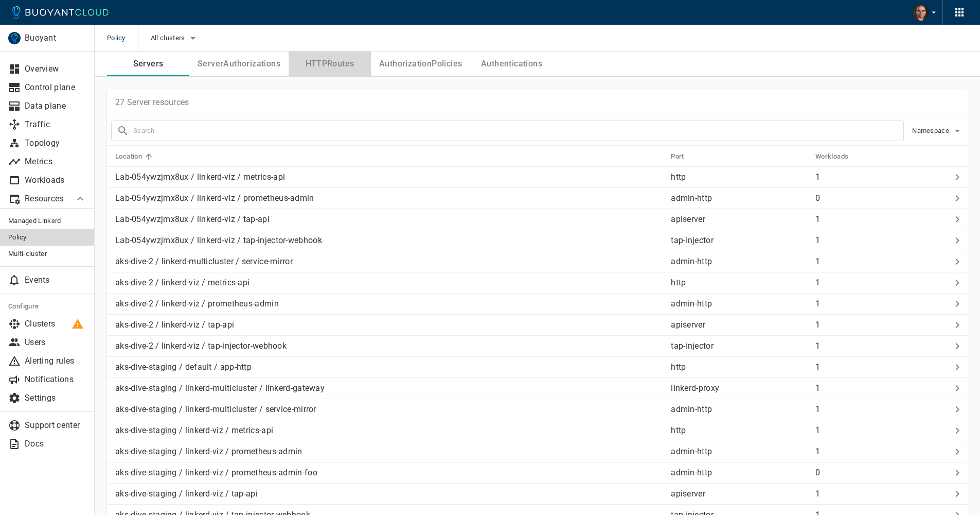  What do you see at coordinates (389, 304) in the screenshot?
I see `p: aks-dive-2 / linkerd-viz / prometheus-admin` at bounding box center [389, 304].